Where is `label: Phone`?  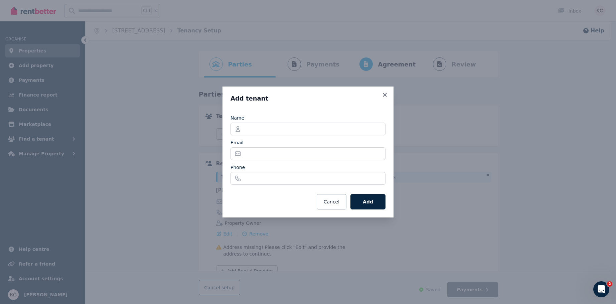
label: Phone is located at coordinates (237, 167).